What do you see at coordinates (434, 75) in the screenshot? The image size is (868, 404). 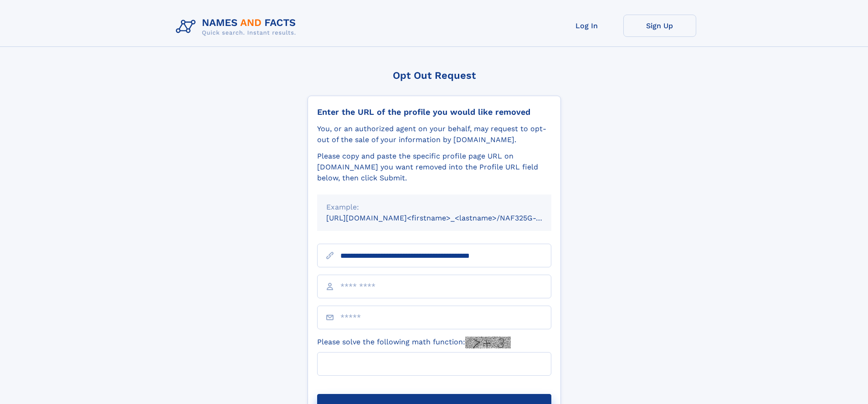 I see `div: Opt Out Request` at bounding box center [434, 75].